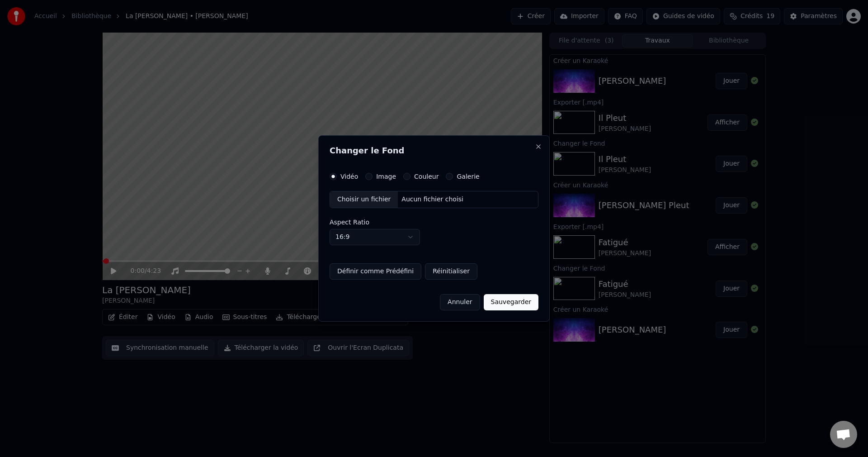  Describe the element at coordinates (376, 272) in the screenshot. I see `button: Définir comme Prédéfini` at that location.